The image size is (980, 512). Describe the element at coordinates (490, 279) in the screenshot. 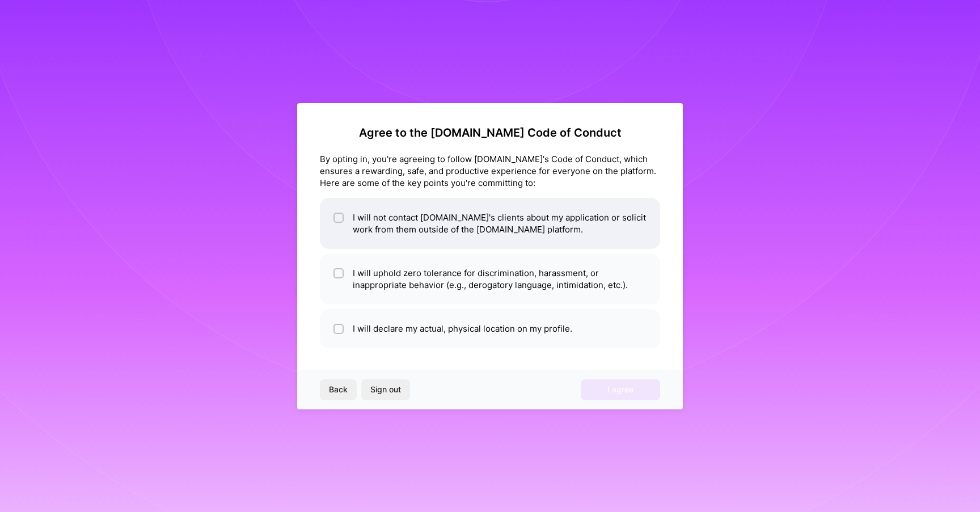

I see `li: I will uphold zero tolerance for discrimination, harassment, or inappropriate behavior (e.g., der...` at that location.